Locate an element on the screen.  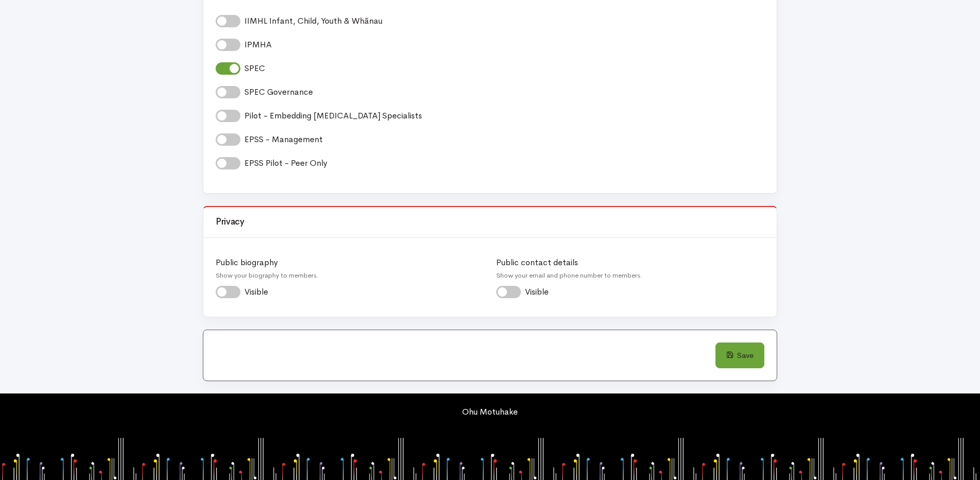
small: Show your email and phone number to members. is located at coordinates (570, 276).